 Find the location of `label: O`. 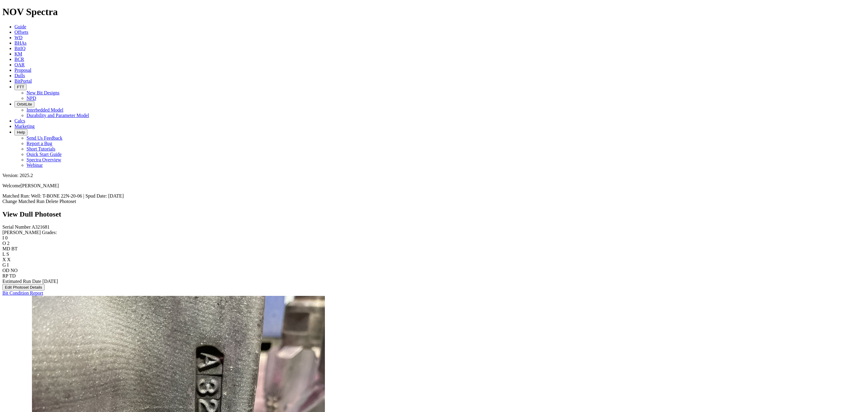

label: O is located at coordinates (4, 243).